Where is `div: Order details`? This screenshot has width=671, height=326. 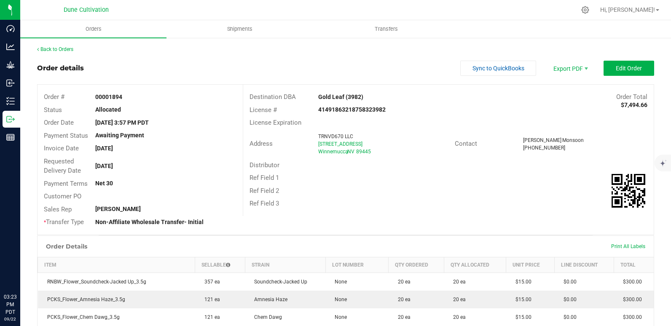
div: Order details is located at coordinates (60, 68).